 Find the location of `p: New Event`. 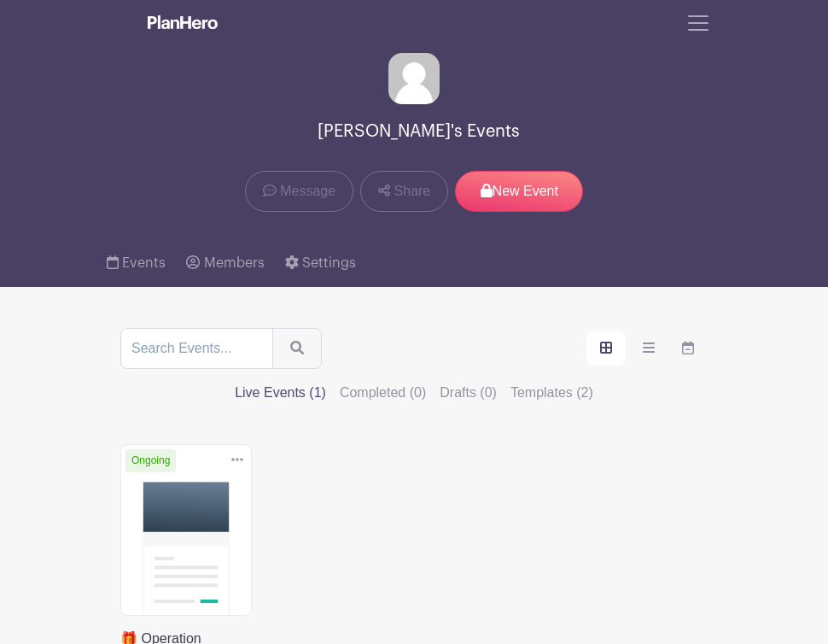

p: New Event is located at coordinates (519, 191).